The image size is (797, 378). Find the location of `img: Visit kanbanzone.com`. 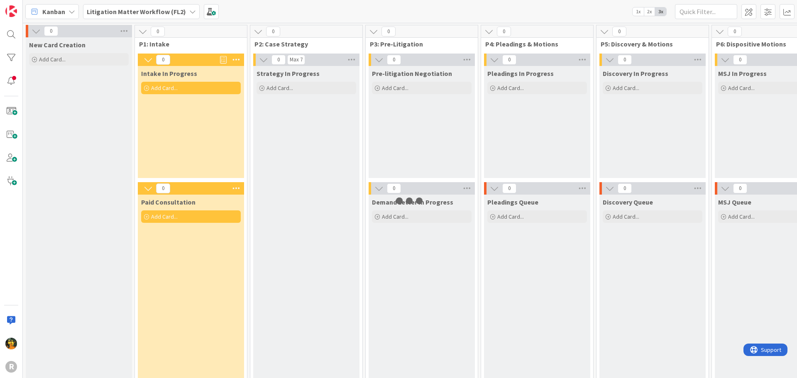

img: Visit kanbanzone.com is located at coordinates (11, 11).